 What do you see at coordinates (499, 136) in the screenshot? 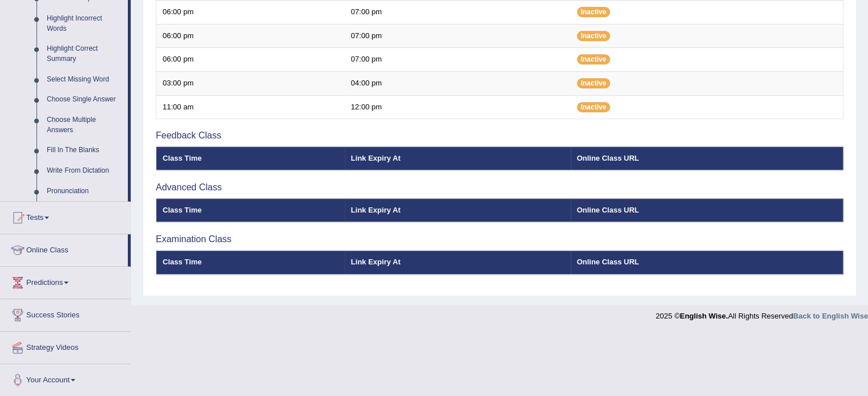
I see `h3: Feedback Class` at bounding box center [499, 136].